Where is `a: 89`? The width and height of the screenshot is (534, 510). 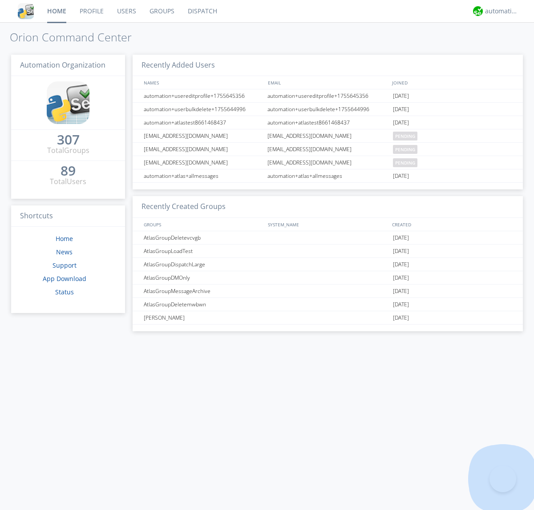
a: 89 is located at coordinates (68, 171).